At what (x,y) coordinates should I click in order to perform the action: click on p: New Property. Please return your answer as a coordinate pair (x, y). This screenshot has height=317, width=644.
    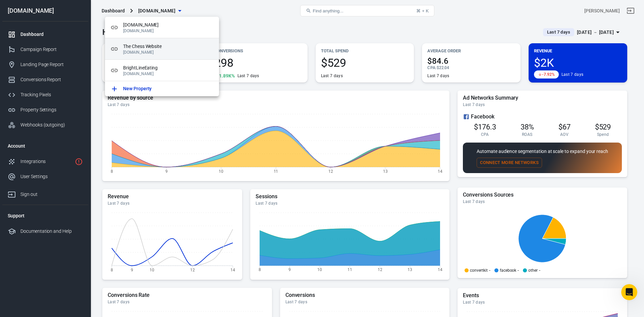
    Looking at the image, I should click on (137, 89).